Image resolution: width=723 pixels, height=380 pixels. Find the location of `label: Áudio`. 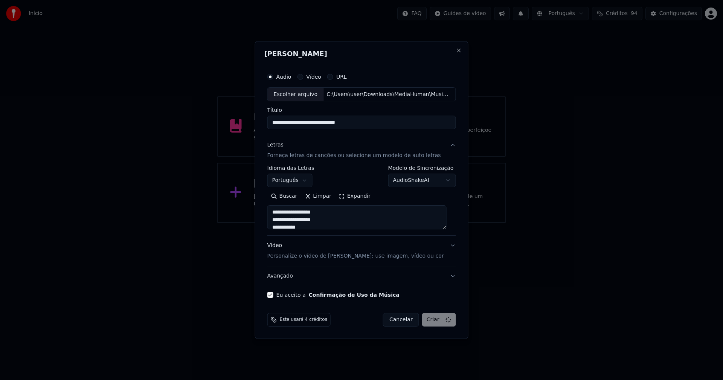

label: Áudio is located at coordinates (284, 77).